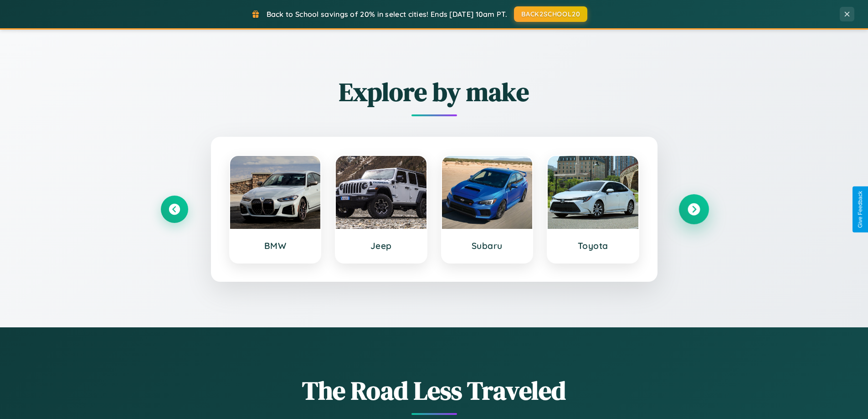  Describe the element at coordinates (593, 245) in the screenshot. I see `h3: Toyota` at that location.